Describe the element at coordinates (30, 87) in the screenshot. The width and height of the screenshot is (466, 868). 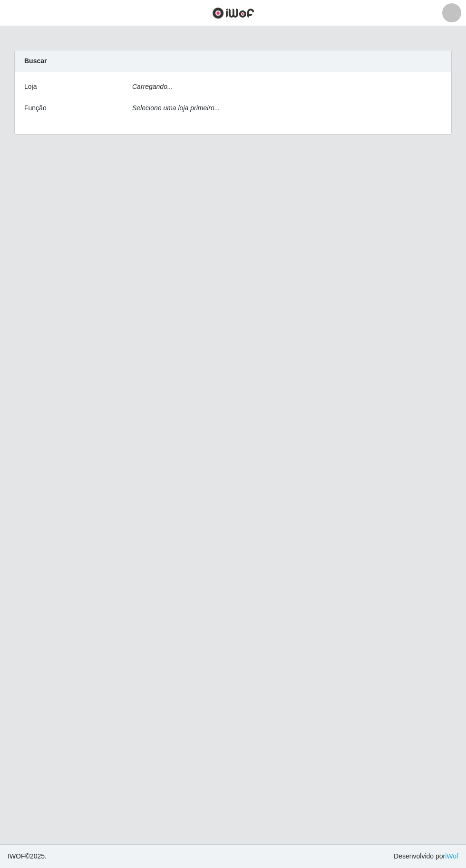
I see `label: Loja` at that location.